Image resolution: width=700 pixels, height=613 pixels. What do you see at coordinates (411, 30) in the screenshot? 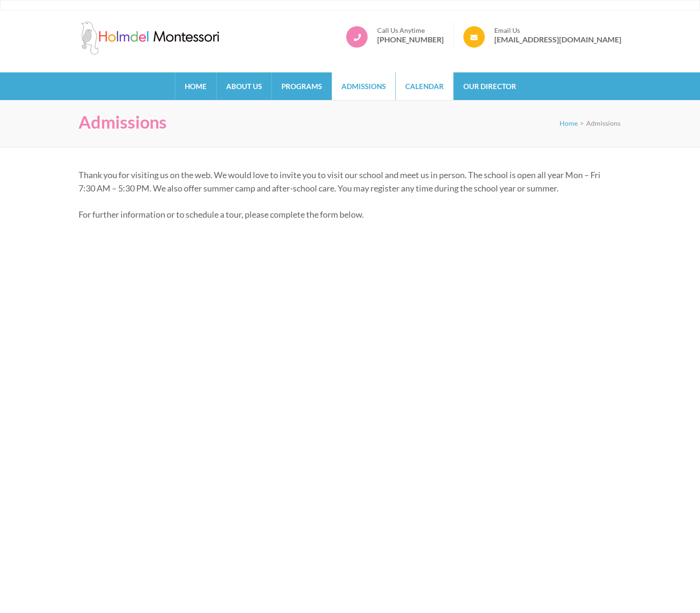
I see `span: Call Us Anytime` at bounding box center [411, 30].